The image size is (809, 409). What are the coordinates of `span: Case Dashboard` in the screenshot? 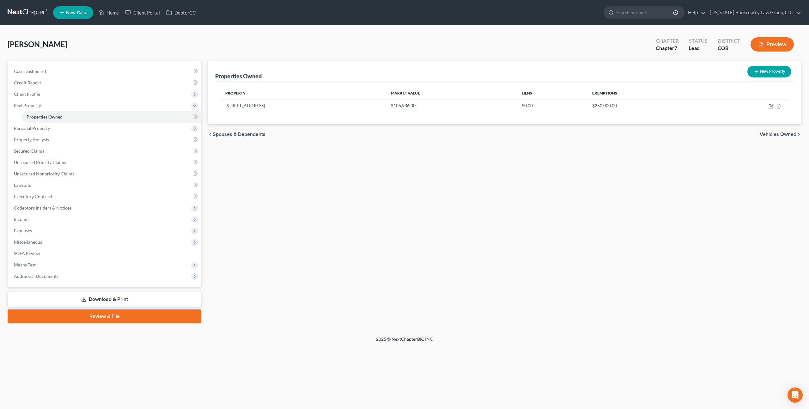 It's located at (30, 71).